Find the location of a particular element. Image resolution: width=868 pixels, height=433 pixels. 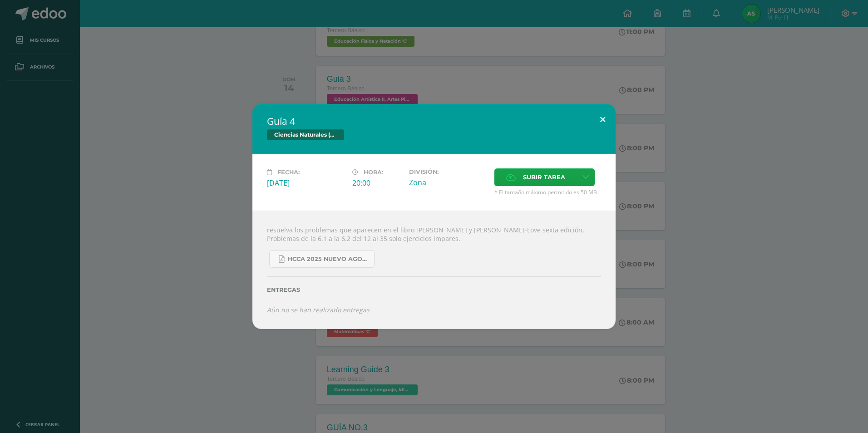

span: Subir tarea is located at coordinates (544, 177).